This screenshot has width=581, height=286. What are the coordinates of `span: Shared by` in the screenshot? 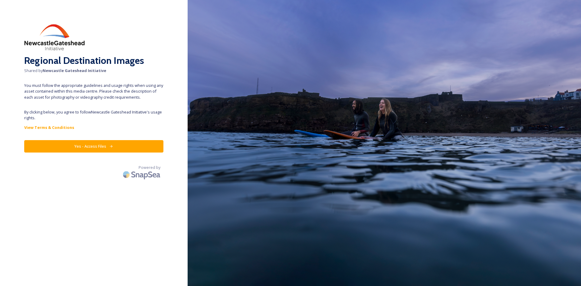 It's located at (94, 71).